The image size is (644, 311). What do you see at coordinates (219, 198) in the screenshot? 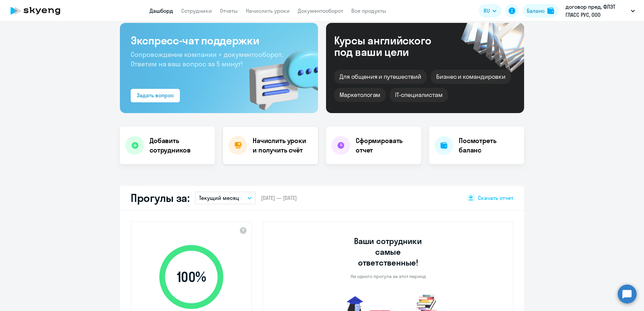
I see `p: Текущий месяц` at bounding box center [219, 198].